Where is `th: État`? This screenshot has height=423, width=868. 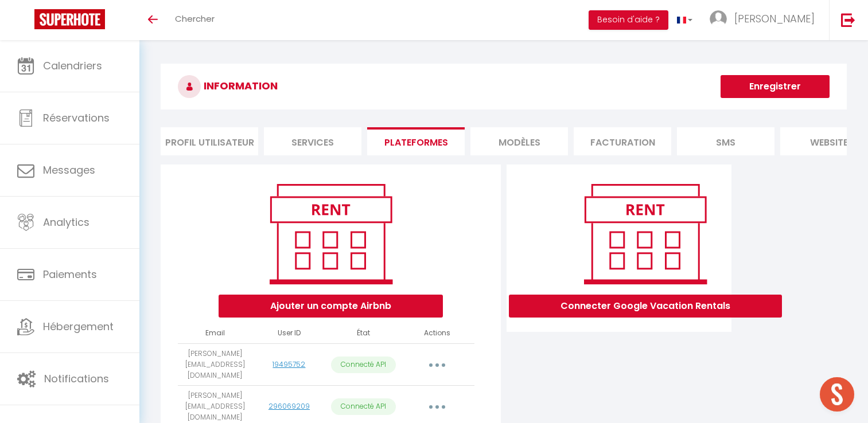
th: État is located at coordinates (363, 333).